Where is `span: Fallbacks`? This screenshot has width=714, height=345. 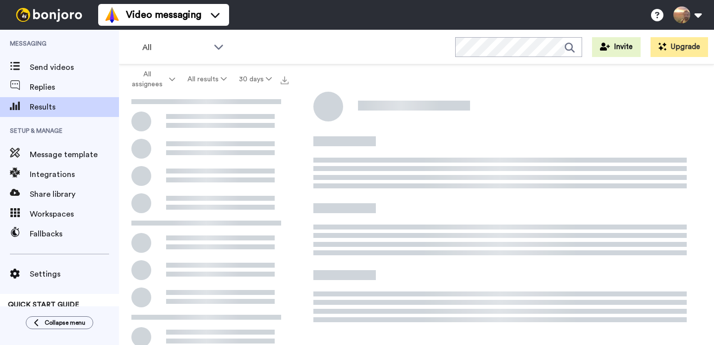
span: Fallbacks is located at coordinates (74, 234).